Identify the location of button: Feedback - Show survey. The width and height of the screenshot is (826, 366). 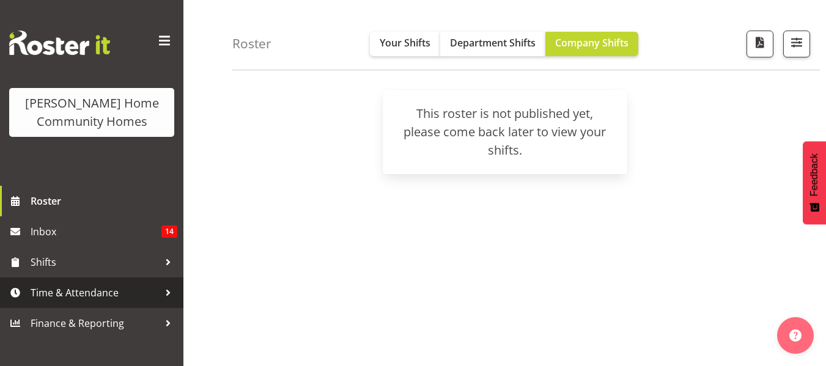
(814, 183).